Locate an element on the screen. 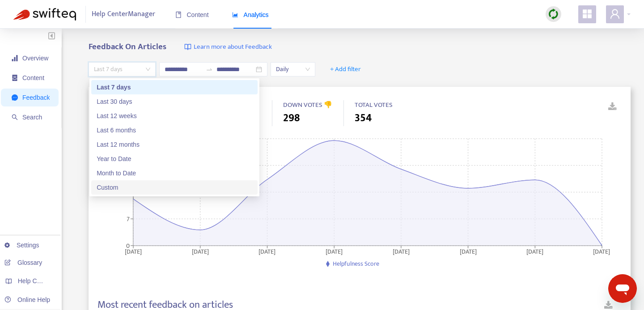 Image resolution: width=644 pixels, height=310 pixels. span: Feedback is located at coordinates (36, 97).